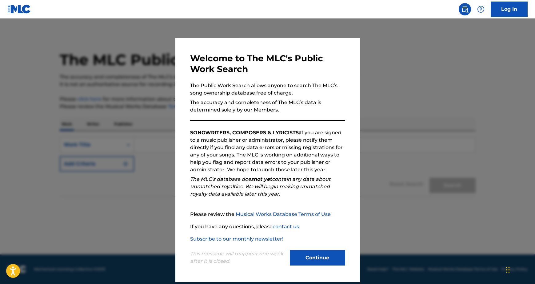 The height and width of the screenshot is (284, 535). I want to click on h3: Welcome to The MLC's Public Work Search, so click(268, 64).